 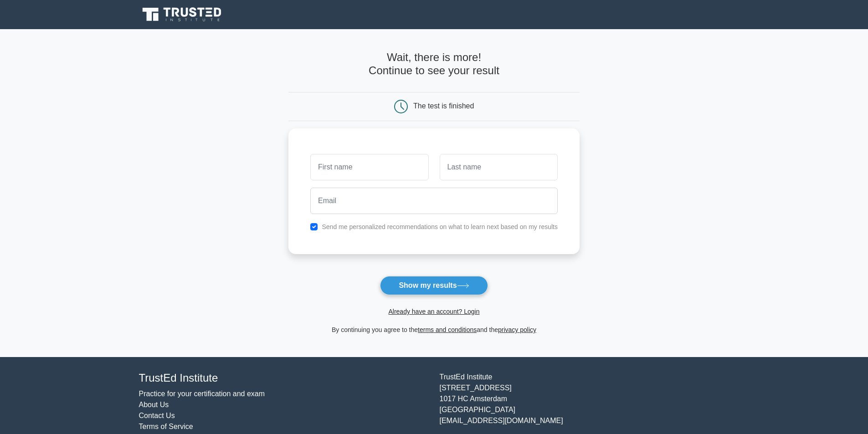 I want to click on a: About Us, so click(x=154, y=405).